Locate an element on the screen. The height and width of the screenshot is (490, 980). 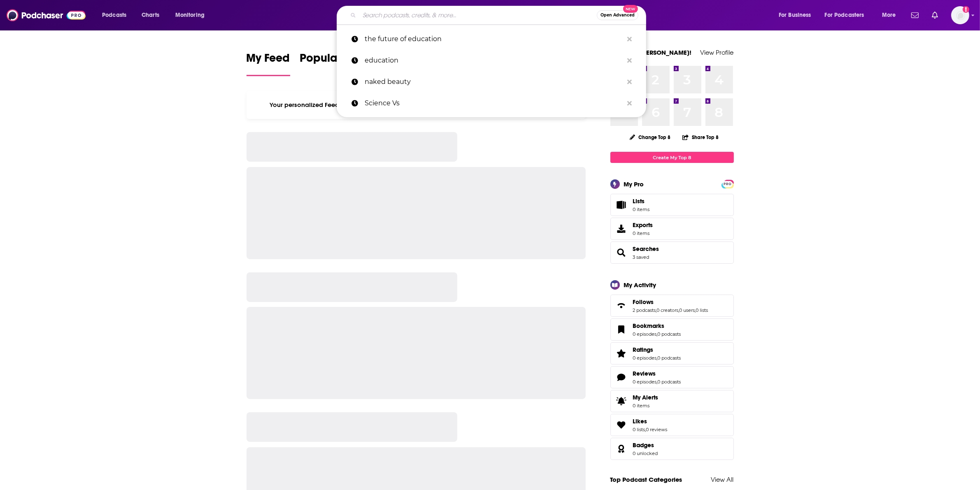
a: Create My Top 8 is located at coordinates (672, 157).